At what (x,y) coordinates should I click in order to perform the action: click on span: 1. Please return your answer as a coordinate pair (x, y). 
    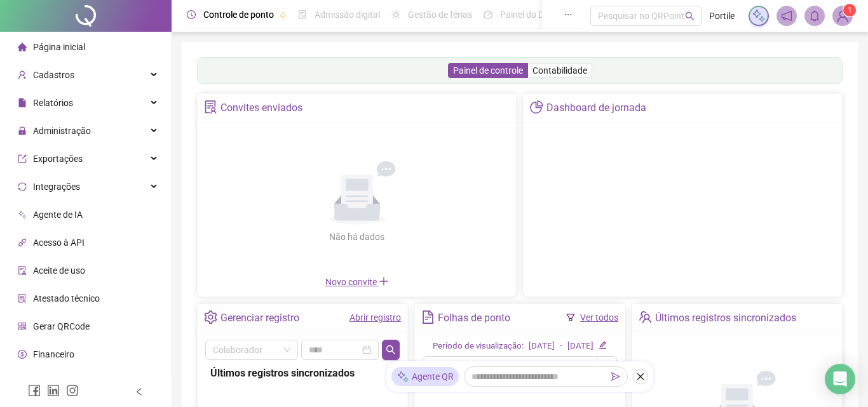
    Looking at the image, I should click on (849, 10).